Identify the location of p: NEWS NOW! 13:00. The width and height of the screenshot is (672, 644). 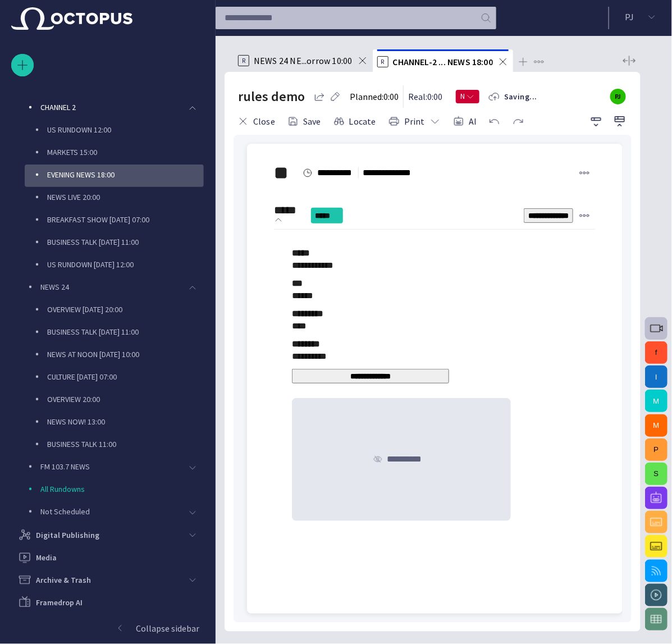
(125, 422).